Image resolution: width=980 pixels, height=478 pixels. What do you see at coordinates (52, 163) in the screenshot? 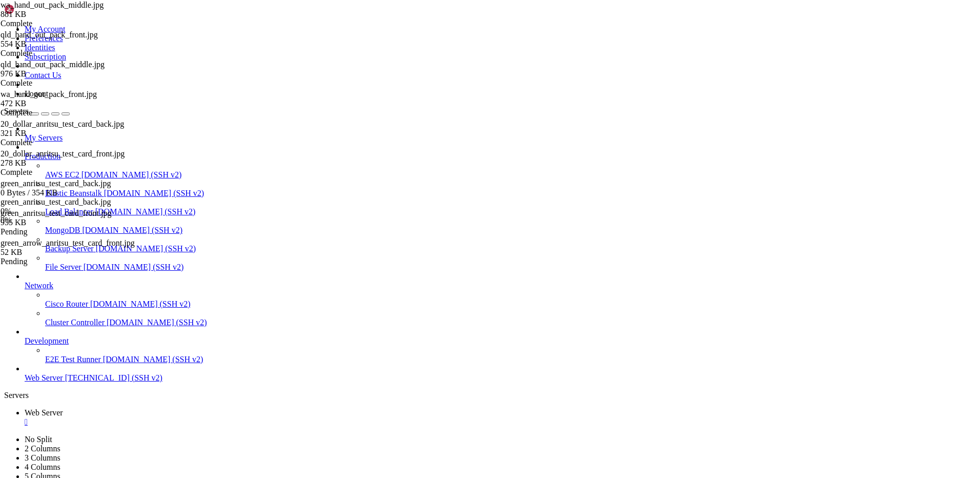
I see `div: 278 KB` at bounding box center [52, 163].